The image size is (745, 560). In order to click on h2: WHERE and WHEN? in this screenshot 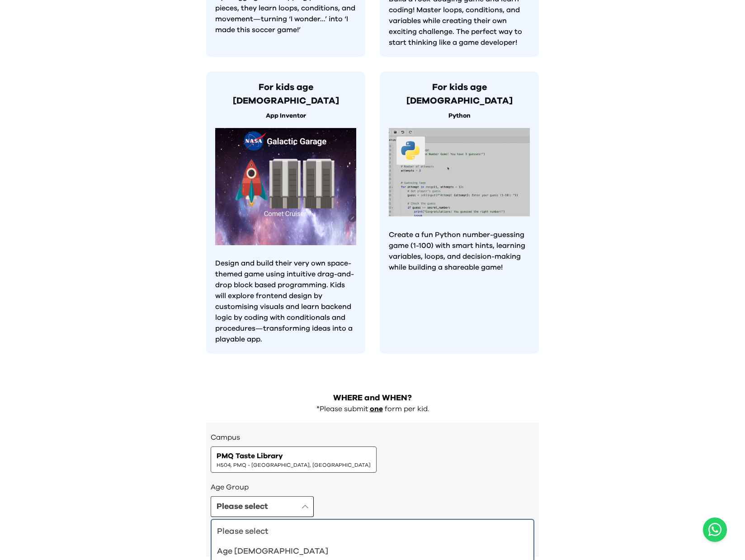, I will do `click(372, 398)`.